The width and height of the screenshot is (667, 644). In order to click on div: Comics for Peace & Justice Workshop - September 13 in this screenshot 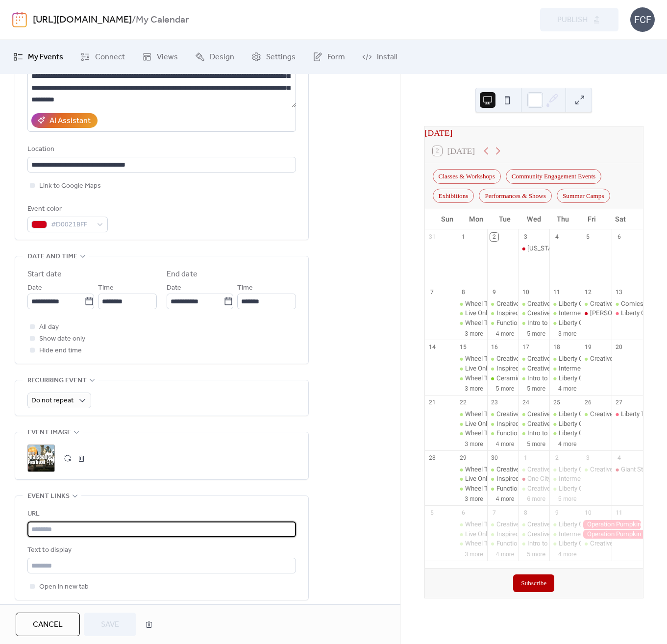, I will do `click(627, 304)`.